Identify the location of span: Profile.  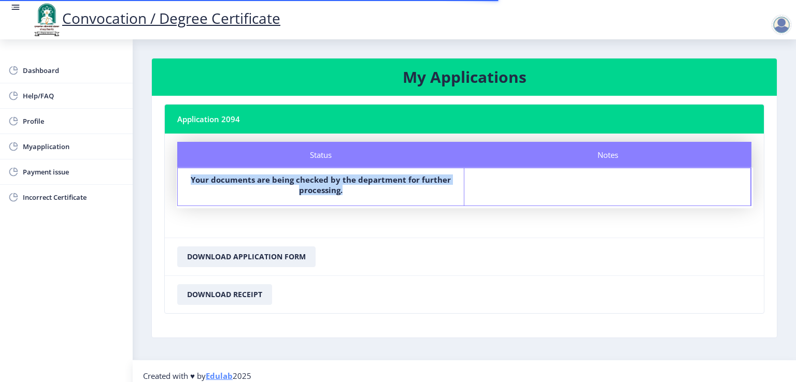
(74, 121).